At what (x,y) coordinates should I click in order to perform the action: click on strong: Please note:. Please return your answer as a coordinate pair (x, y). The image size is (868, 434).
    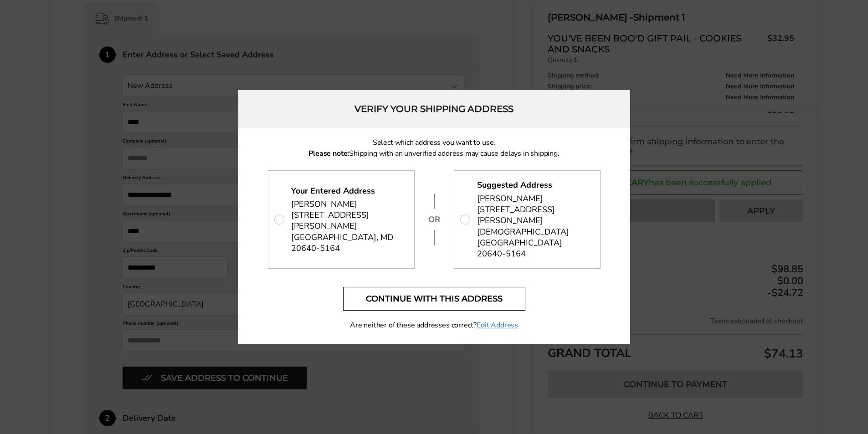
    Looking at the image, I should click on (329, 153).